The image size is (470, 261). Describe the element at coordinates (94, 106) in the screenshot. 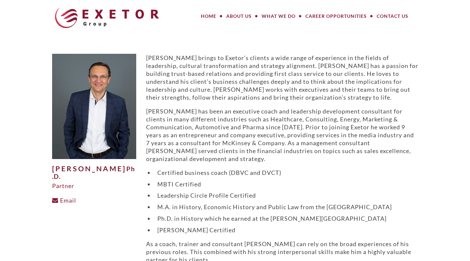

I see `img: Philipp-Spannuth-Website-500x625.jpg` at that location.